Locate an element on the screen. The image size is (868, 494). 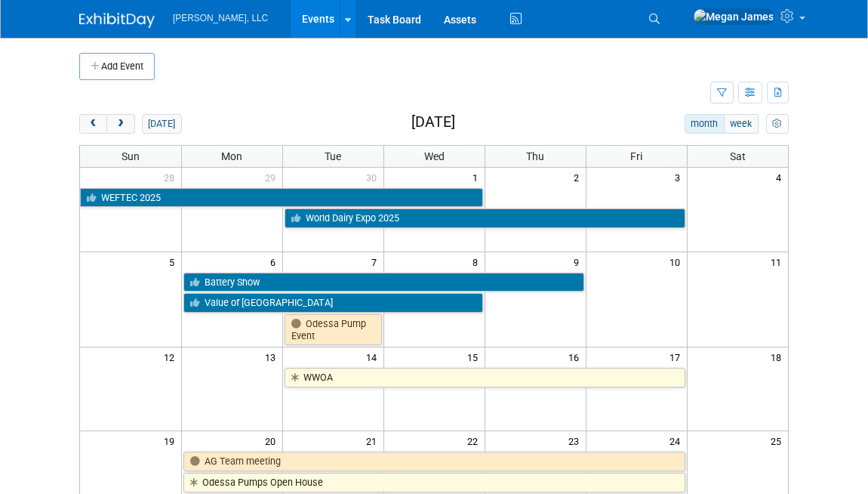
span: 28 is located at coordinates (172, 176).